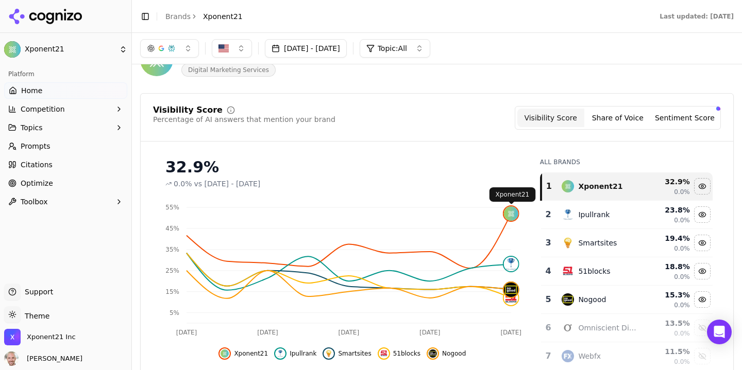 This screenshot has height=370, width=742. What do you see at coordinates (329, 354) in the screenshot?
I see `img: smartsites` at bounding box center [329, 354].